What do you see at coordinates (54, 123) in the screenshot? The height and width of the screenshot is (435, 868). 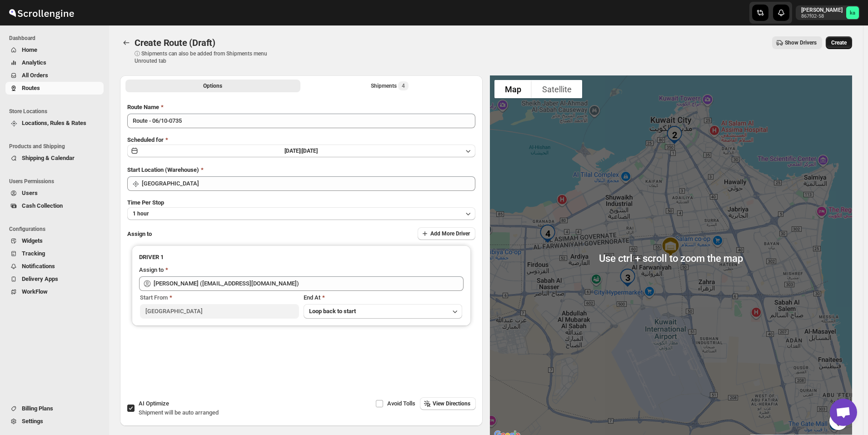 I see `span: Locations, Rules & Rates` at bounding box center [54, 123].